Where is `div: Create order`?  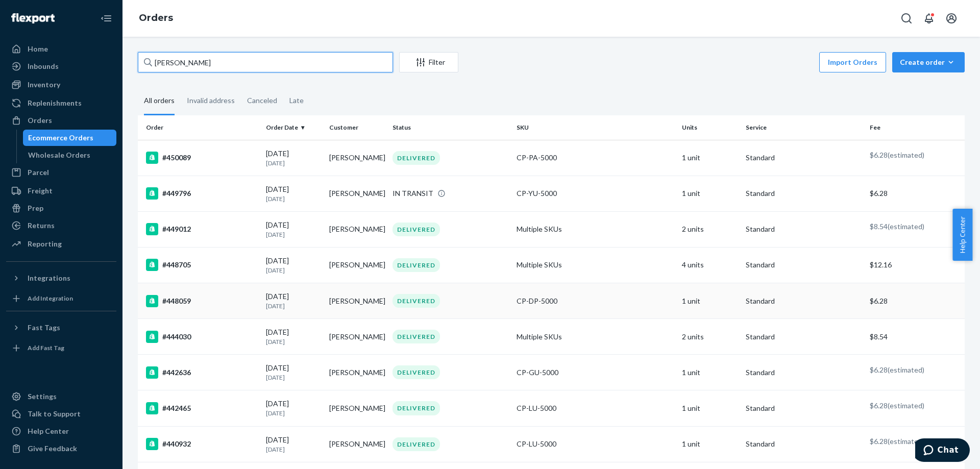
div: Create order is located at coordinates (928, 62).